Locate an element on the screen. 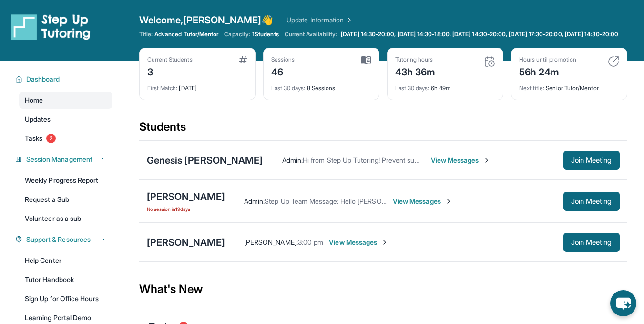 The image size is (644, 324). a: Help Center is located at coordinates (66, 260).